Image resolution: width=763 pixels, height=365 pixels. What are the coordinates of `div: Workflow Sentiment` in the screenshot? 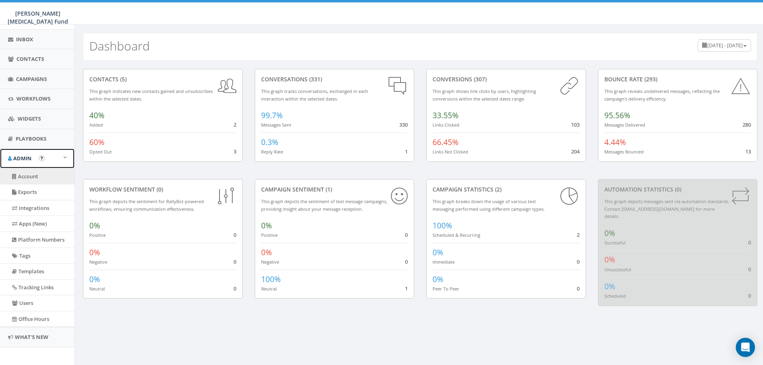 It's located at (163, 190).